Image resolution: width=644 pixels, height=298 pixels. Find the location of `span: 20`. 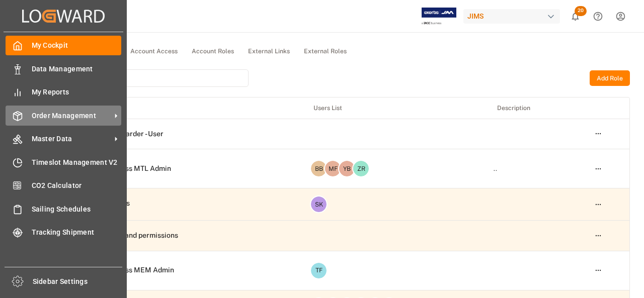

span: 20 is located at coordinates (580, 11).